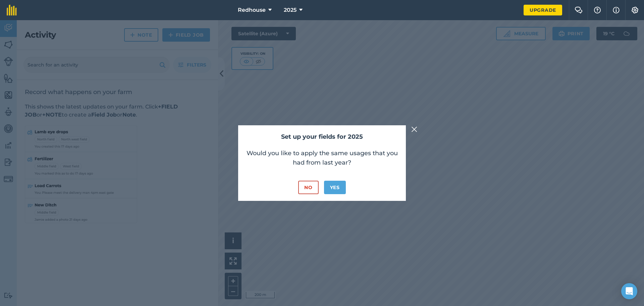  What do you see at coordinates (629, 291) in the screenshot?
I see `div: Open Intercom Messenger` at bounding box center [629, 291].